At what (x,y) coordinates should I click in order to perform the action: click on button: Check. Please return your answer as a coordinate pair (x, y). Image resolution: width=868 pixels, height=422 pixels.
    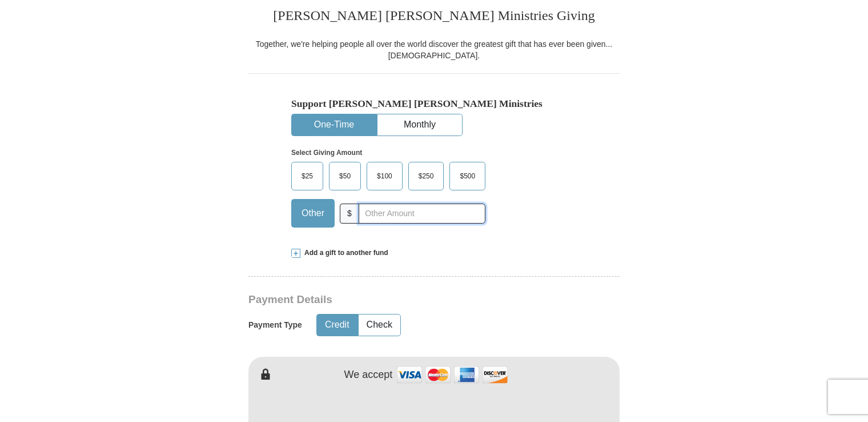
    Looking at the image, I should click on (379, 325).